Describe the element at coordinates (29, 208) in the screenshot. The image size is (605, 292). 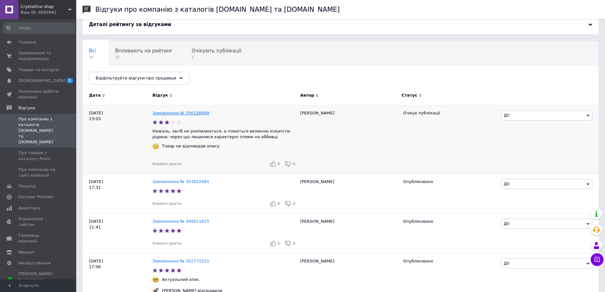
I see `span: Аналітика` at that location.